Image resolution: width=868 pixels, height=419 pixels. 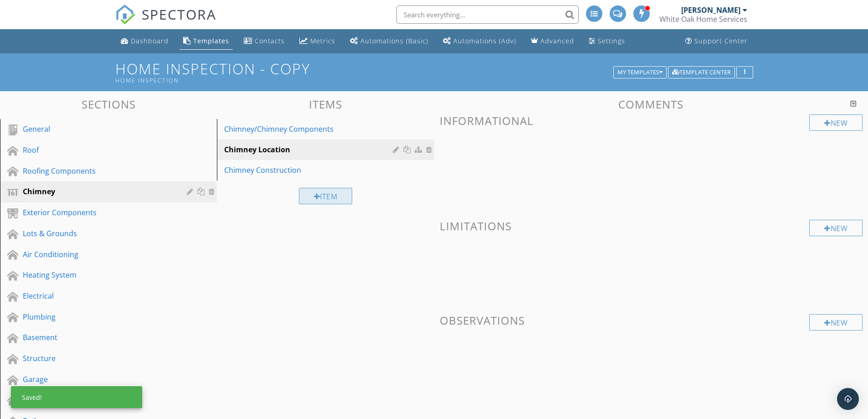 What do you see at coordinates (309, 170) in the screenshot?
I see `div: Chimney Construction` at bounding box center [309, 170].